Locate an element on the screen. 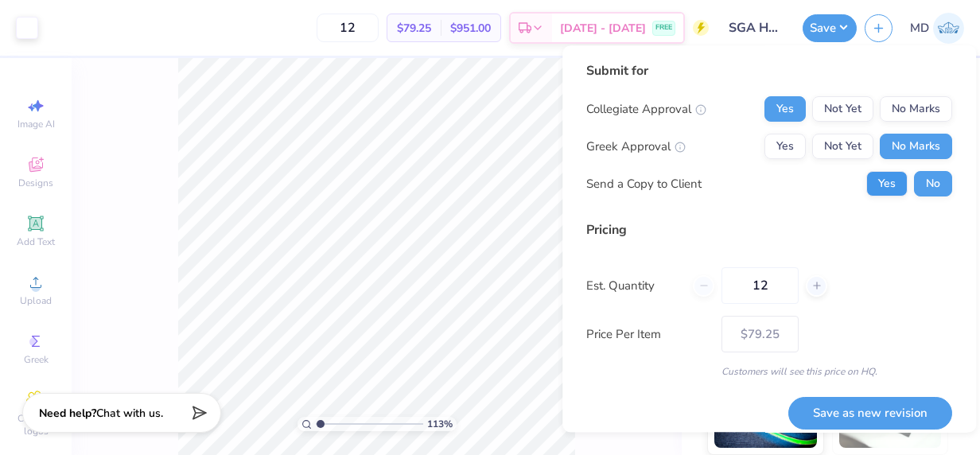 The width and height of the screenshot is (980, 455). span: Add Text is located at coordinates (36, 242).